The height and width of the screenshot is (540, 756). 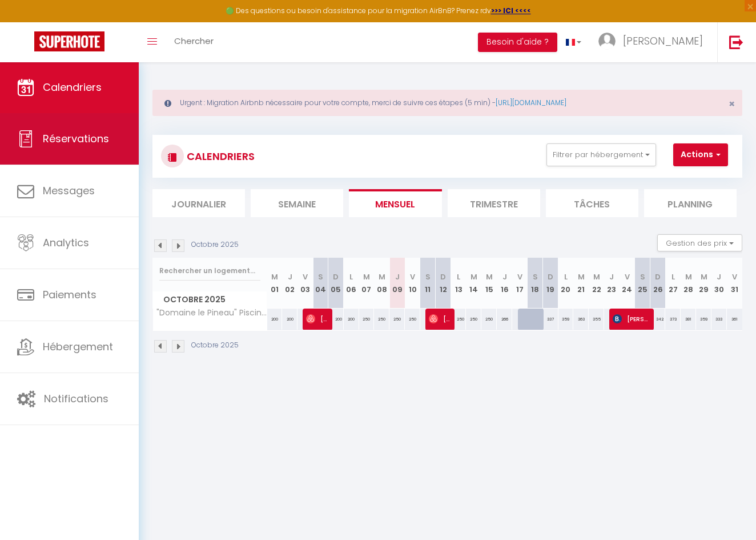 What do you see at coordinates (627, 283) in the screenshot?
I see `th: 24` at bounding box center [627, 283].